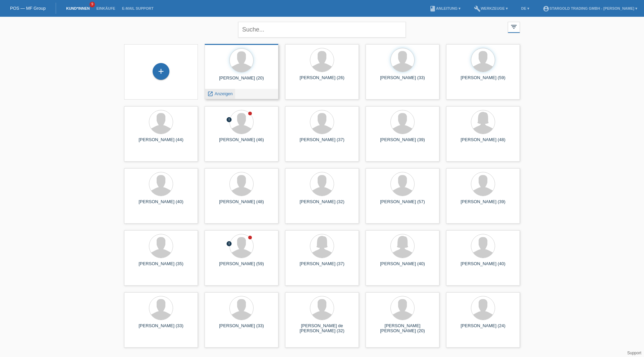 The height and width of the screenshot is (357, 644). Describe the element at coordinates (138, 8) in the screenshot. I see `a: E-Mail Support` at that location.